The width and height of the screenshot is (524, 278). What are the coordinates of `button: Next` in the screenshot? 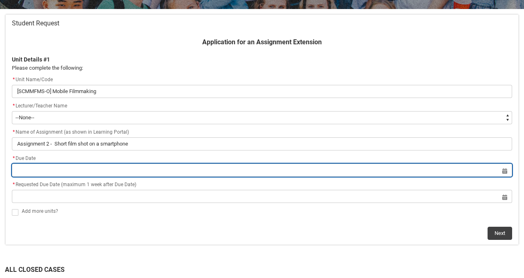 It's located at (500, 233).